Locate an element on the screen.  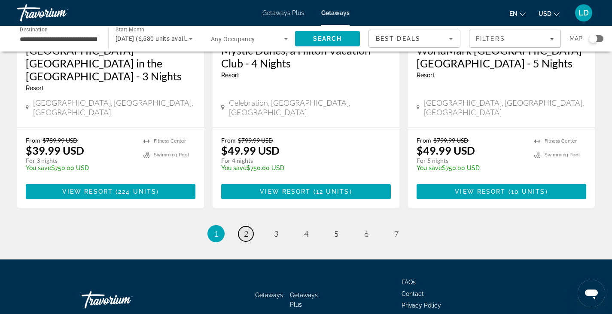
button: Filters is located at coordinates (515, 39).